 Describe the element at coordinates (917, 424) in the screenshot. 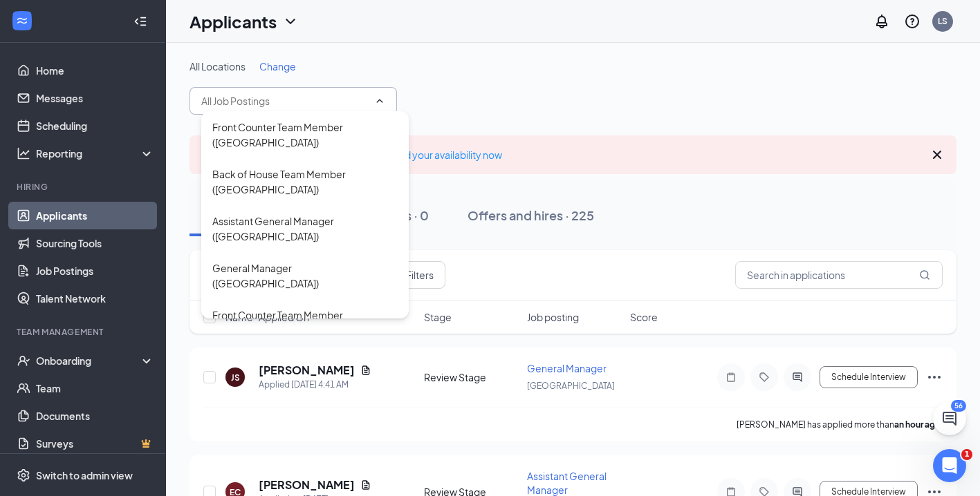

I see `b: an hour ago` at that location.